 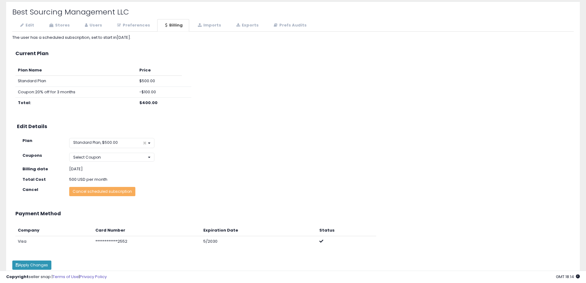 I want to click on strong: Plan, so click(x=27, y=140).